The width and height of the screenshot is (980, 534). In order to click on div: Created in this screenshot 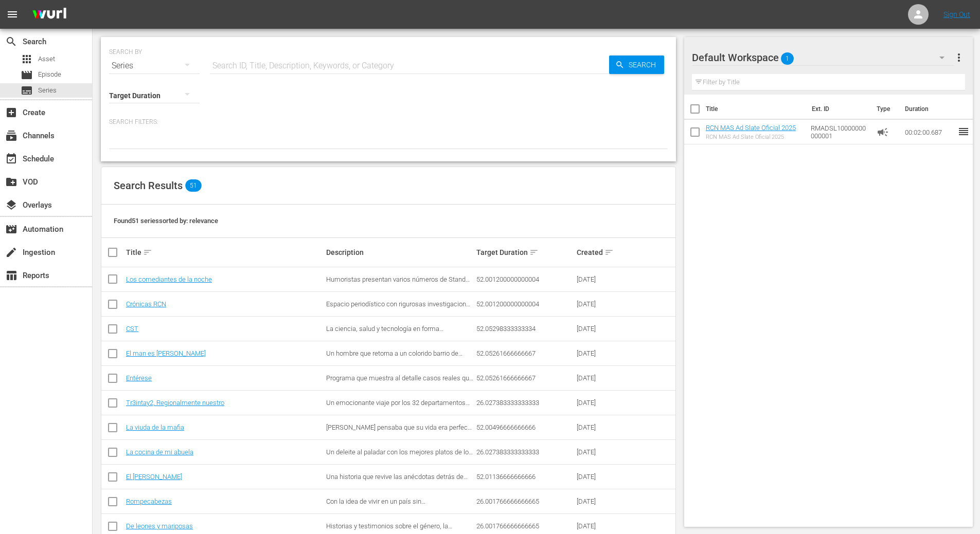, I will do `click(600, 253)`.